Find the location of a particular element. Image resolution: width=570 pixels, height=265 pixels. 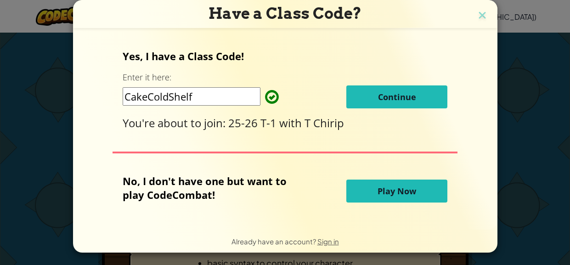

p: No, I don't have one but want to play CodeCombat! is located at coordinates (211, 188).